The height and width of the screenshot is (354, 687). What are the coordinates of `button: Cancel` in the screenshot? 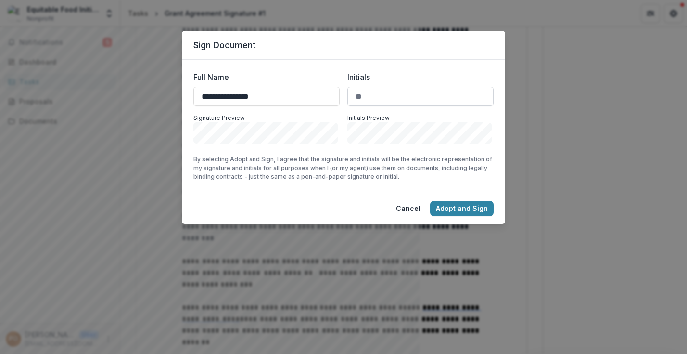 It's located at (408, 208).